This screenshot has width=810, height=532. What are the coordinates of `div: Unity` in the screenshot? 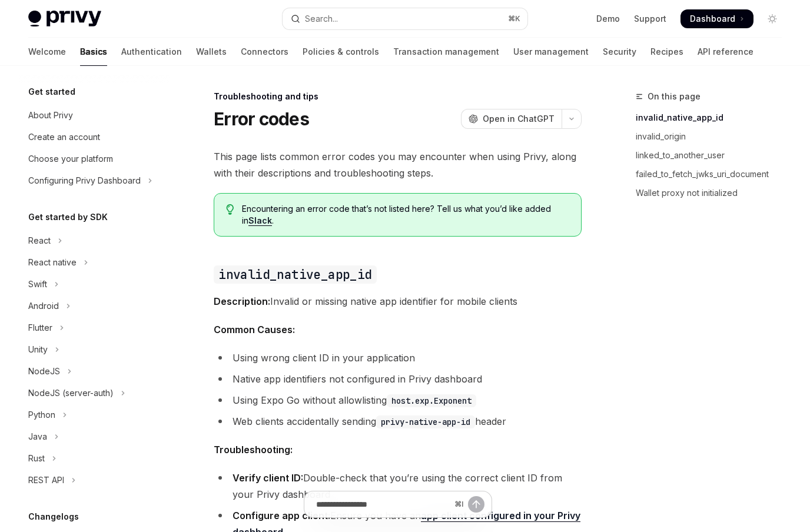 It's located at (37, 349).